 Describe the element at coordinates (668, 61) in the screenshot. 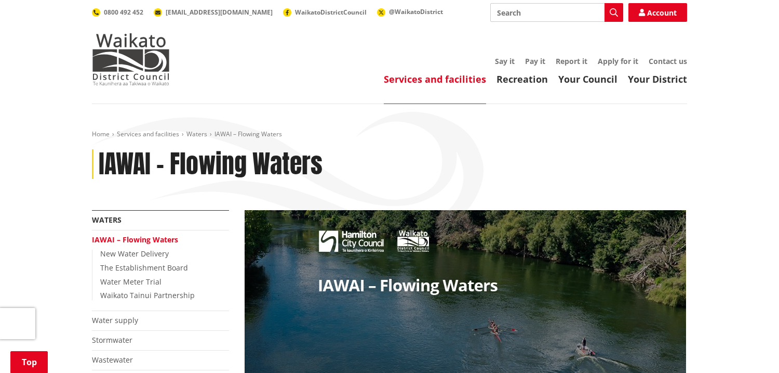

I see `a: Contact us` at that location.